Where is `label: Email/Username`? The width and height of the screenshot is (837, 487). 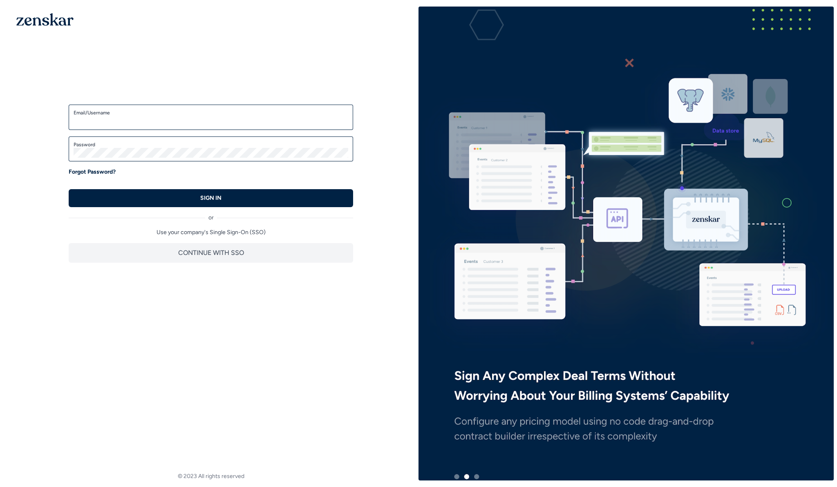 label: Email/Username is located at coordinates (211, 113).